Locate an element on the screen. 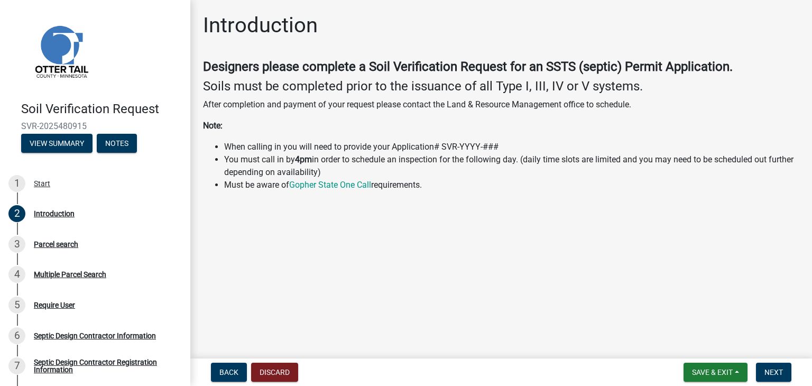  strong: Designers please complete a Soil Verification Request for an SSTS (septic) Permit Application. is located at coordinates (468, 67).